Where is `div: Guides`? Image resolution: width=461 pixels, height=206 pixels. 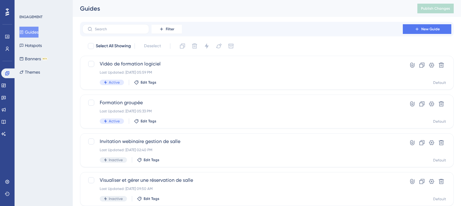
div: Guides is located at coordinates (241, 8).